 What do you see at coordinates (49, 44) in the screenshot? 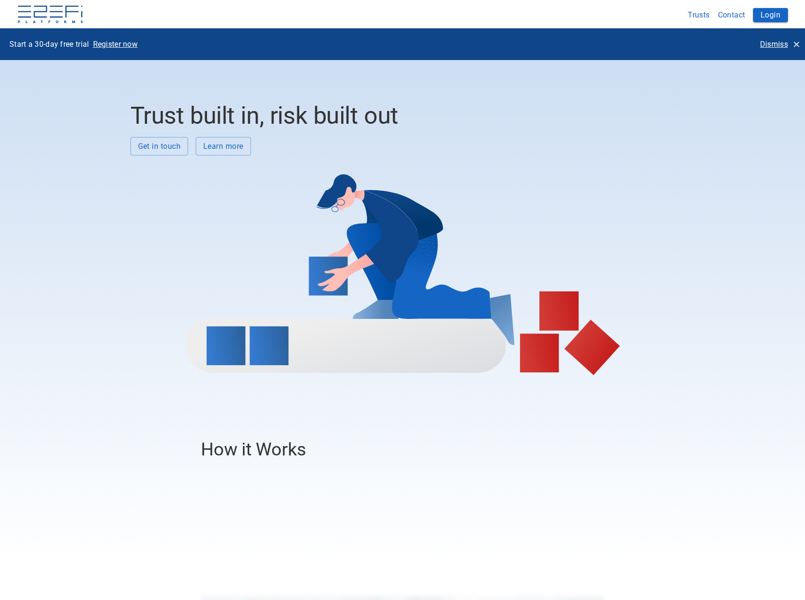
I see `p: Start a 30-day free trial` at bounding box center [49, 44].